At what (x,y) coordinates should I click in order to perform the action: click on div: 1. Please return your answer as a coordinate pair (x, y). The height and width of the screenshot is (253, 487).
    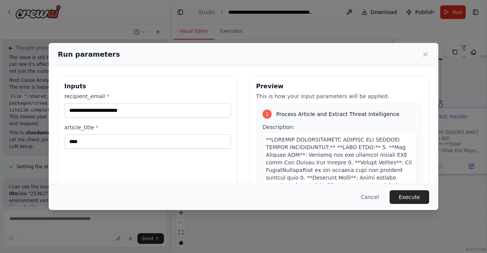
    Looking at the image, I should click on (267, 114).